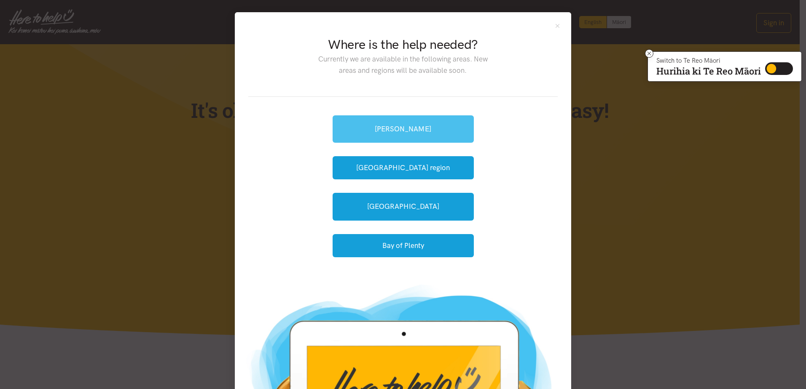 This screenshot has width=806, height=389. What do you see at coordinates (403, 246) in the screenshot?
I see `button: Bay of Plenty` at bounding box center [403, 246].